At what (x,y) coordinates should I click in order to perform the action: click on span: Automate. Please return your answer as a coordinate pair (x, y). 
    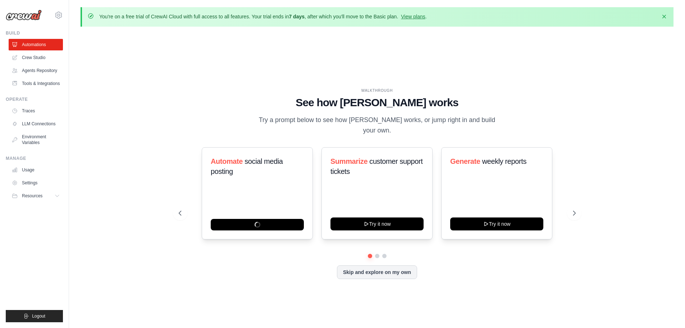
    Looking at the image, I should click on (227, 161).